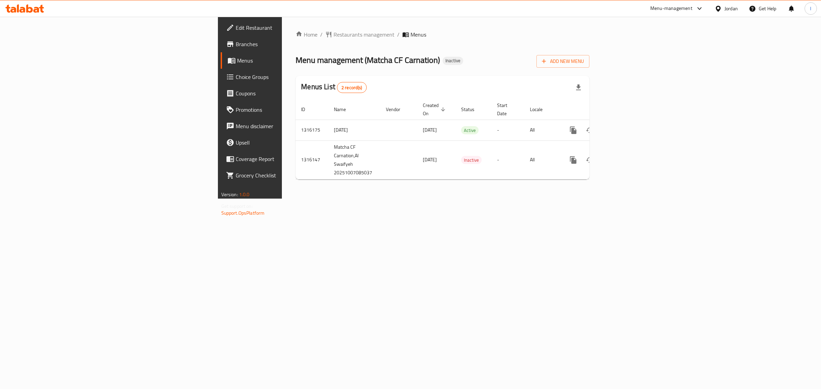 The width and height of the screenshot is (821, 389). I want to click on table: enhanced table, so click(466, 139).